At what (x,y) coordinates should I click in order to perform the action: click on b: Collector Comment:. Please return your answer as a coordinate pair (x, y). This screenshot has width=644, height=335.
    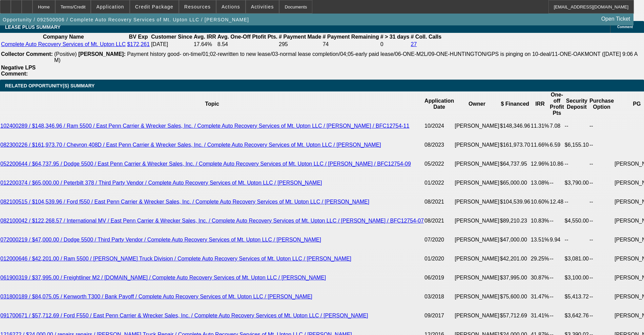
    Looking at the image, I should click on (27, 54).